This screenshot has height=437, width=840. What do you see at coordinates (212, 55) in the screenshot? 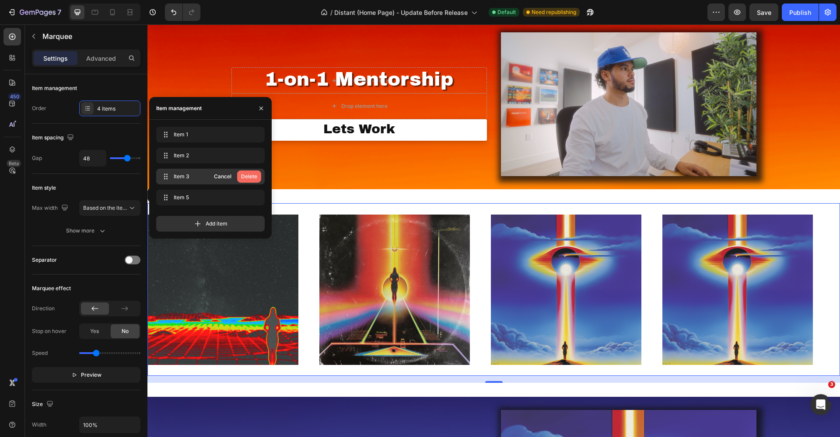
I see `h2: 1-on-1 Mentorship` at bounding box center [212, 55].